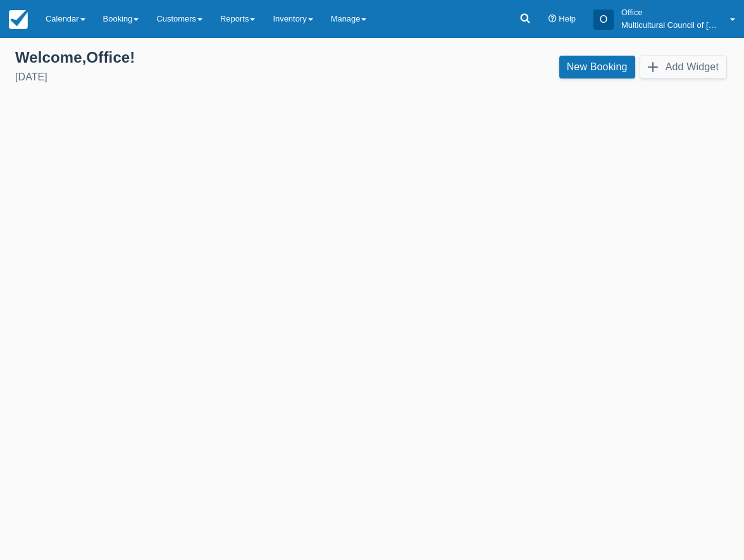 This screenshot has height=560, width=744. Describe the element at coordinates (683, 67) in the screenshot. I see `button: Add Widget` at that location.